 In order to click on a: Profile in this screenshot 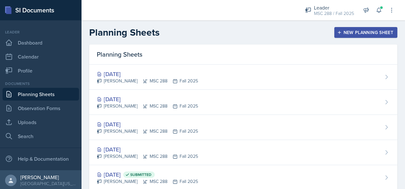, I will do `click(41, 71)`.